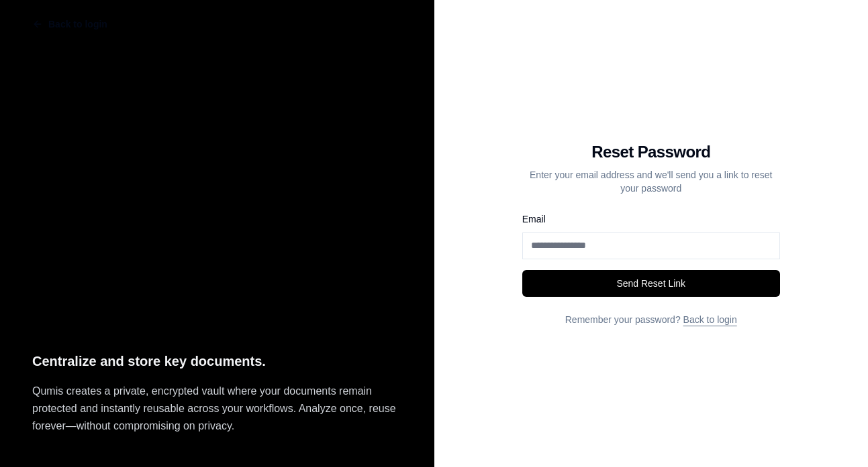 The height and width of the screenshot is (467, 868). What do you see at coordinates (651, 320) in the screenshot?
I see `p: Remember your password?` at bounding box center [651, 320].